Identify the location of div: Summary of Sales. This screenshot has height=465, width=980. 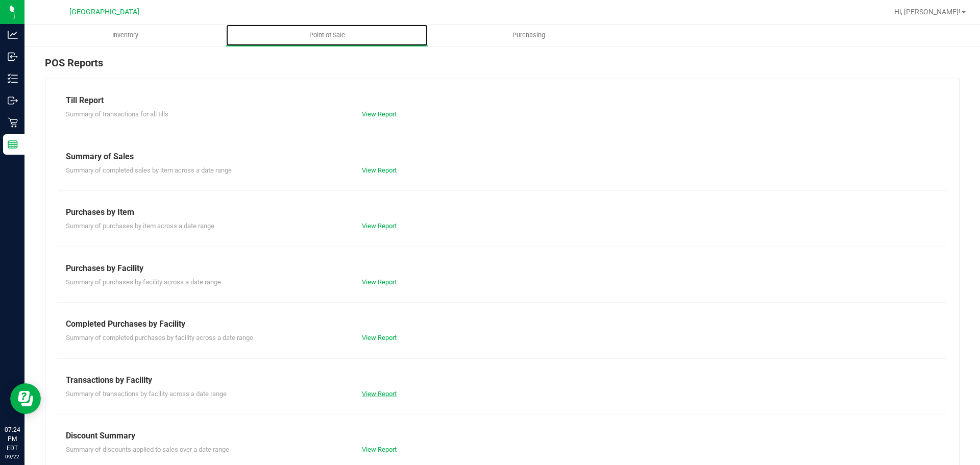
(502, 157).